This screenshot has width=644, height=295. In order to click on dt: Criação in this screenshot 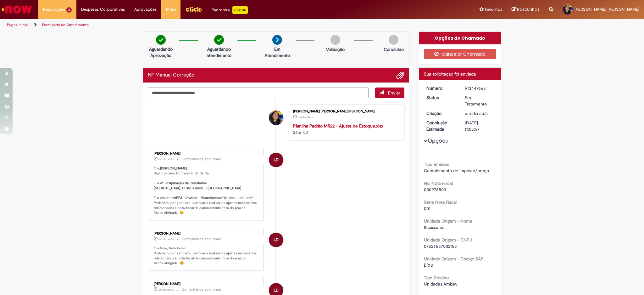, I will do `click(441, 113)`.